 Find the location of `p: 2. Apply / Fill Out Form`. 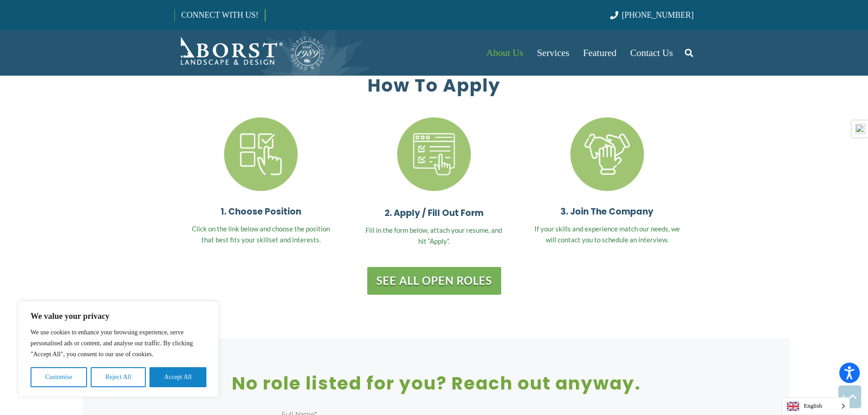

p: 2. Apply / Fill Out Form is located at coordinates (434, 213).